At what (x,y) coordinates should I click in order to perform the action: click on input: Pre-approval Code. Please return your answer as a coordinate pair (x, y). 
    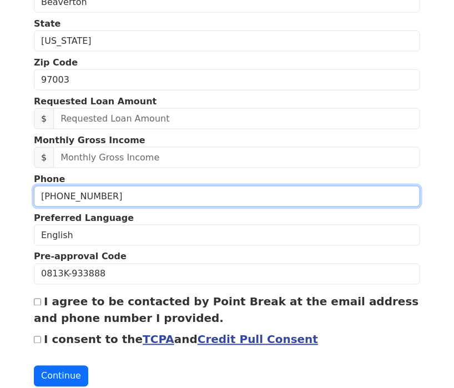
    Looking at the image, I should click on (227, 274).